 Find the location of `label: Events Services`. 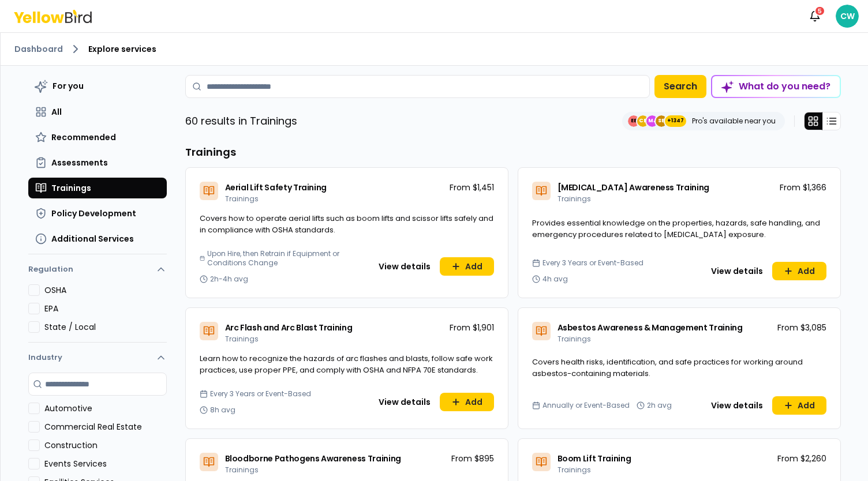

label: Events Services is located at coordinates (106, 464).